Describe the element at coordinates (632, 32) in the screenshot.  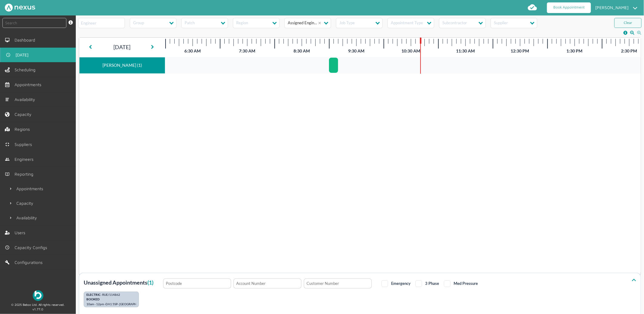
I see `a: Zoom out the view for a 60m resolution` at that location.